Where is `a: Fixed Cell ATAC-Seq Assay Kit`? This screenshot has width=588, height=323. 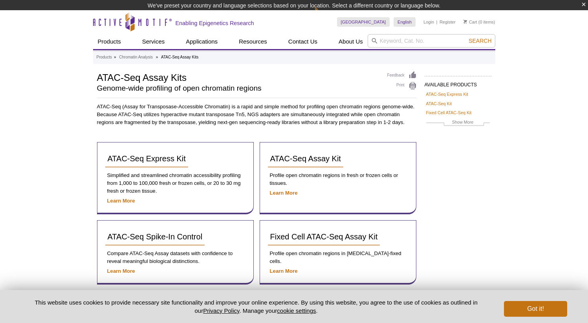 a: Fixed Cell ATAC-Seq Assay Kit is located at coordinates (324, 237).